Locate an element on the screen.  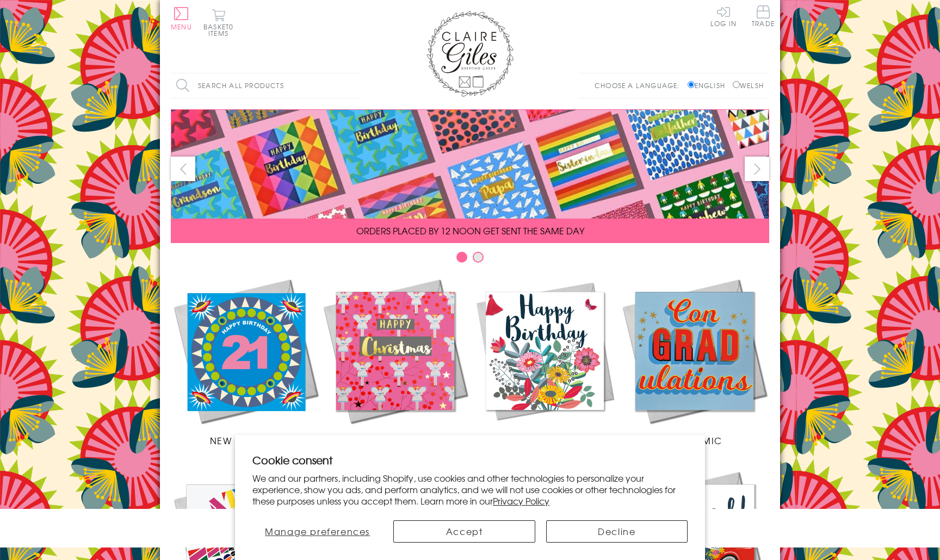
input: Search is located at coordinates (356, 86).